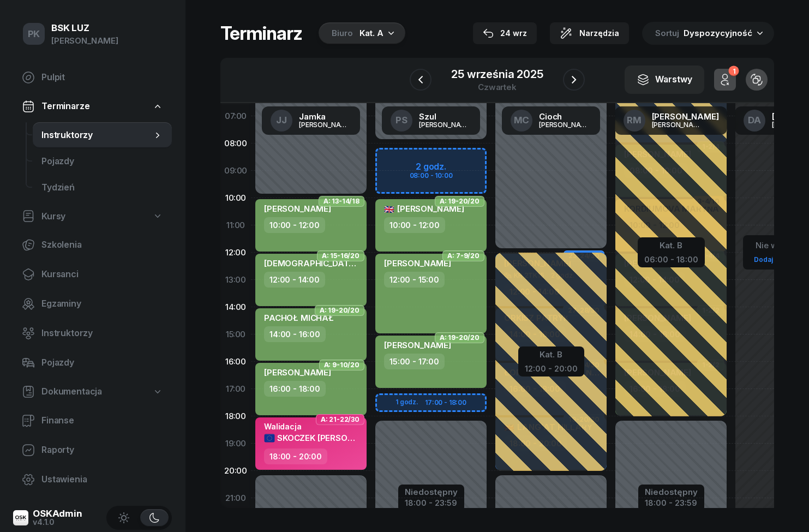 This screenshot has height=532, width=809. Describe the element at coordinates (497, 87) in the screenshot. I see `div: czwartek` at that location.